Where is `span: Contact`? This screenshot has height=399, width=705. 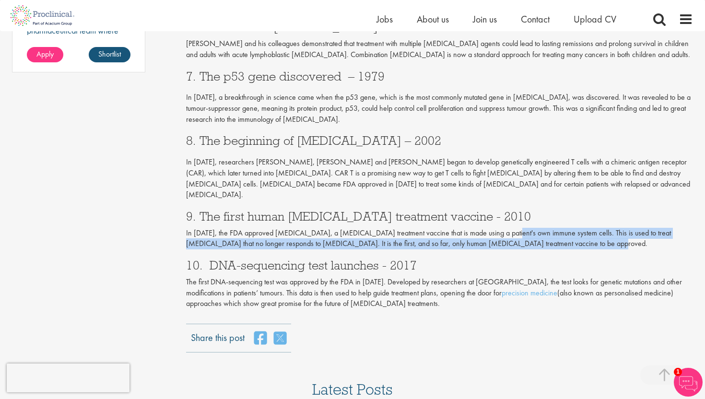
span: Contact is located at coordinates (535, 19).